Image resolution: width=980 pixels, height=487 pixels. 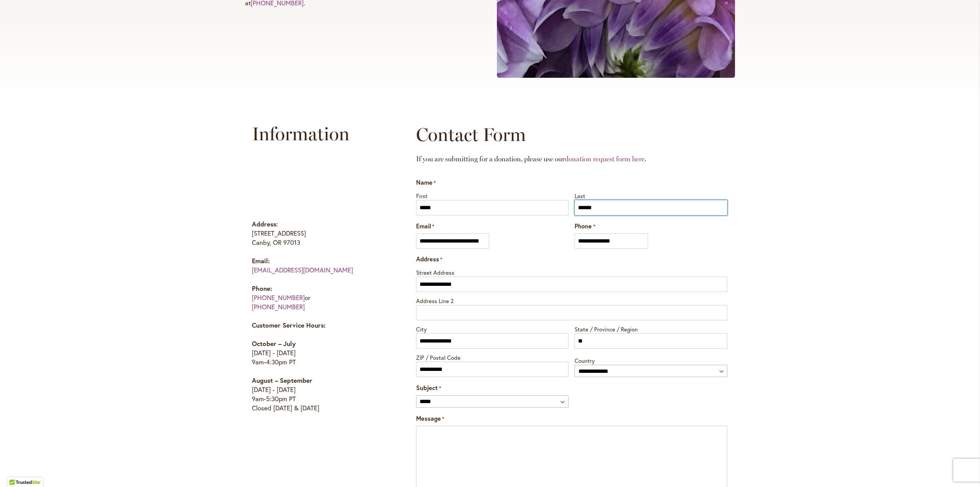 I want to click on label: Message, so click(x=430, y=419).